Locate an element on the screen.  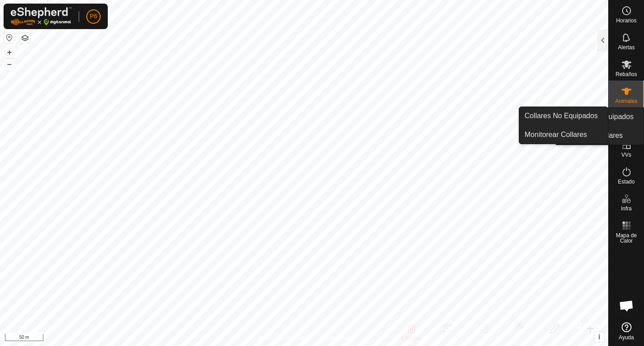
span: Mapa de Calor is located at coordinates (626, 238).